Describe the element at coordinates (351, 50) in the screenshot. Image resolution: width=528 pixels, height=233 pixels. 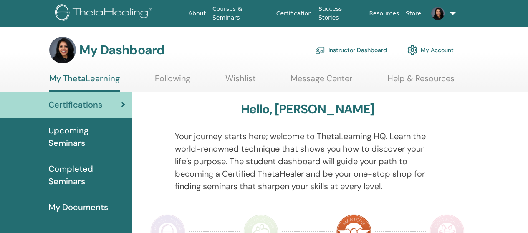
I see `a: Instructor Dashboard` at that location.